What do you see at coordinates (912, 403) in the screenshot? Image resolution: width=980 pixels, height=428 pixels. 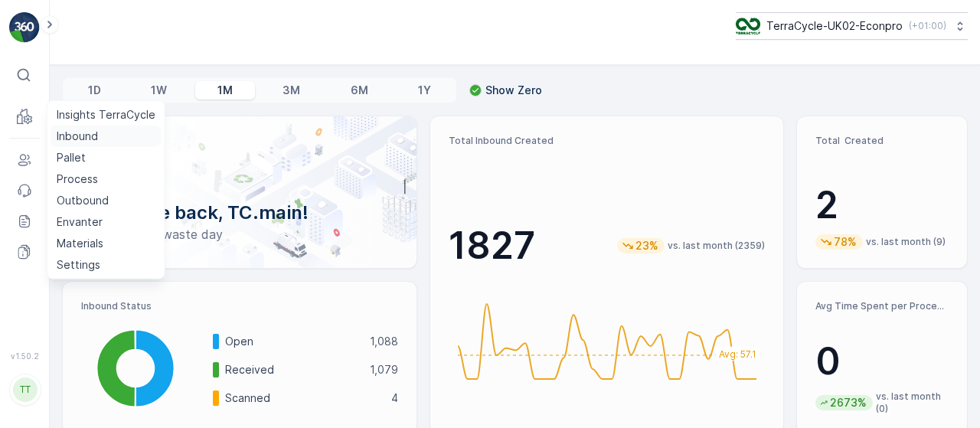 I see `p: vs. last month (0)` at bounding box center [912, 403].